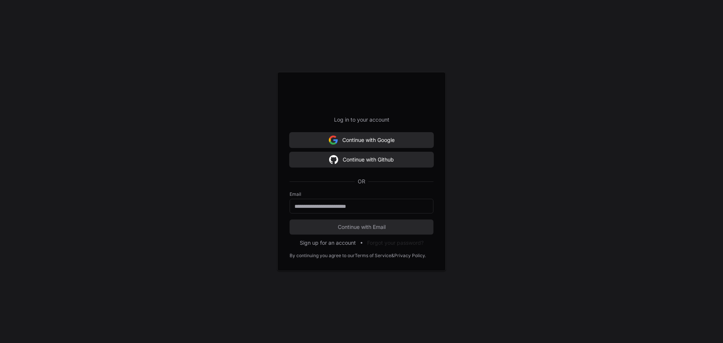 This screenshot has width=723, height=343. Describe the element at coordinates (395, 243) in the screenshot. I see `button: Forgot your password?` at that location.